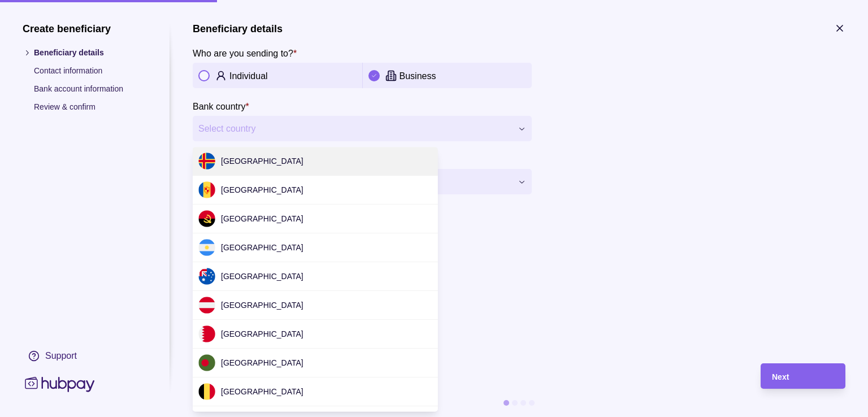  What do you see at coordinates (207, 161) in the screenshot?
I see `img: ax` at bounding box center [207, 161].